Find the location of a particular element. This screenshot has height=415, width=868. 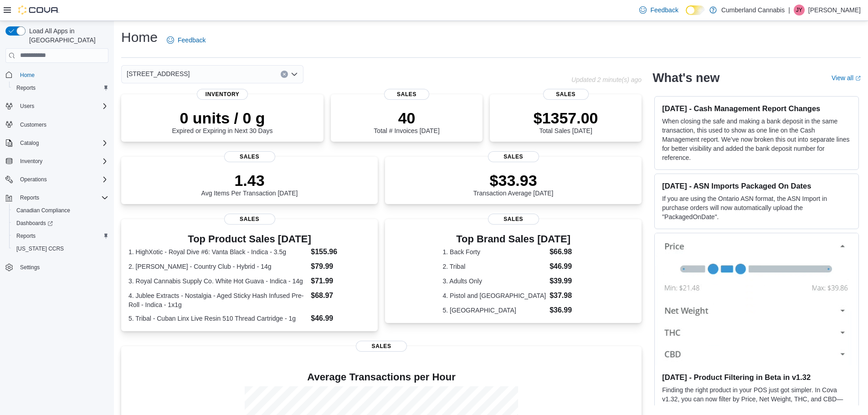

svg: External link is located at coordinates (858, 78).